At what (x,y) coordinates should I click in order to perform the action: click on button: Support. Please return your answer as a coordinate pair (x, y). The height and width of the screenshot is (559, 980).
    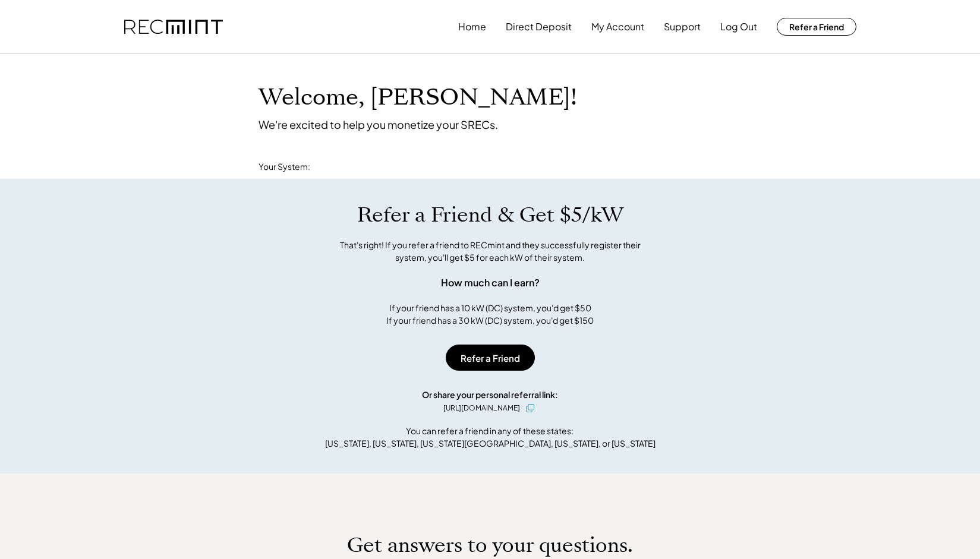
    Looking at the image, I should click on (682, 27).